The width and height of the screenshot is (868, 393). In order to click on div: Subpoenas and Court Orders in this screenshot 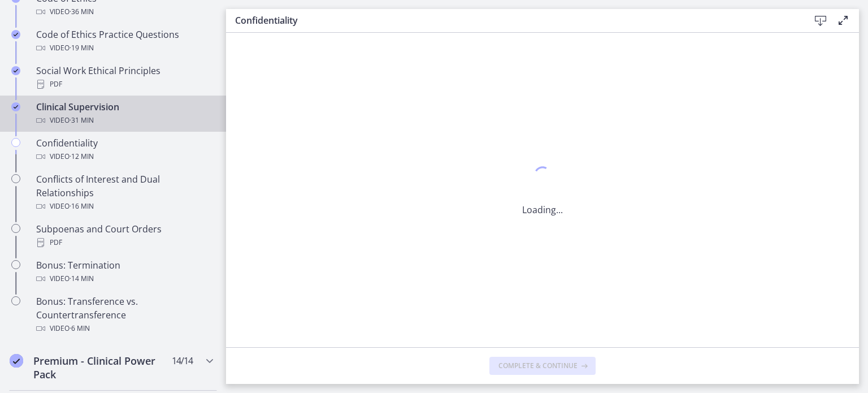, I will do `click(124, 236)`.